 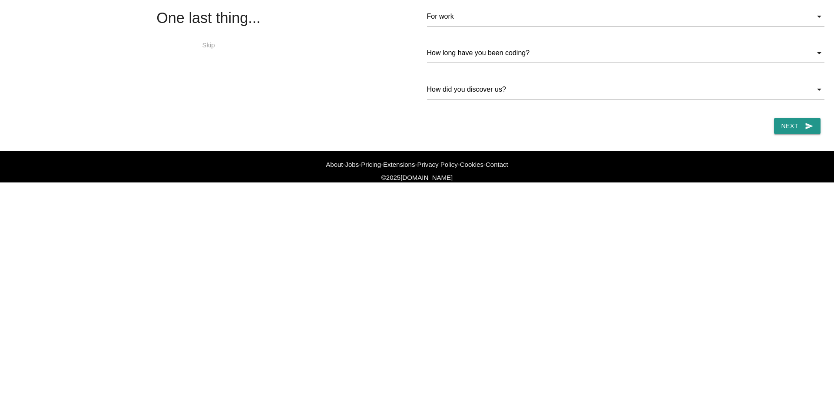 I want to click on i: send, so click(x=809, y=126).